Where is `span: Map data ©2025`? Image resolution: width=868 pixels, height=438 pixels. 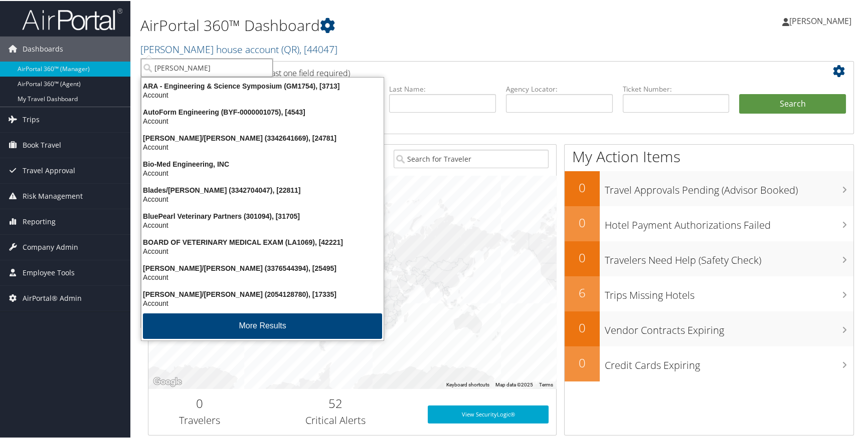 span: Map data ©2025 is located at coordinates (514, 383).